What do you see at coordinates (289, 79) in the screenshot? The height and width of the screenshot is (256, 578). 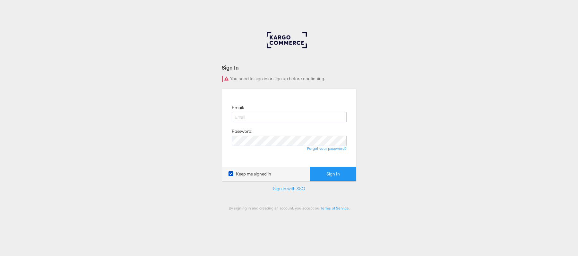 I see `div: You need to sign in or sign up before continuing.` at bounding box center [289, 79].